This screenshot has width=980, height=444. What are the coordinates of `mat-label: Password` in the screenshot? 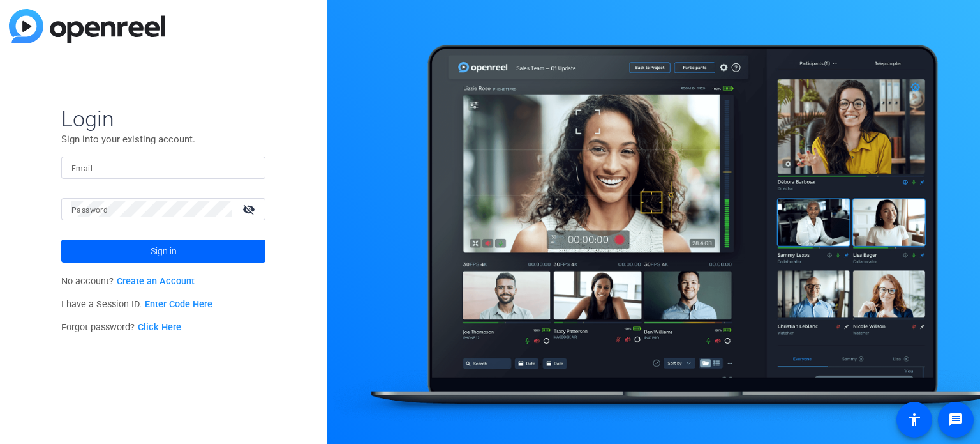 It's located at (90, 210).